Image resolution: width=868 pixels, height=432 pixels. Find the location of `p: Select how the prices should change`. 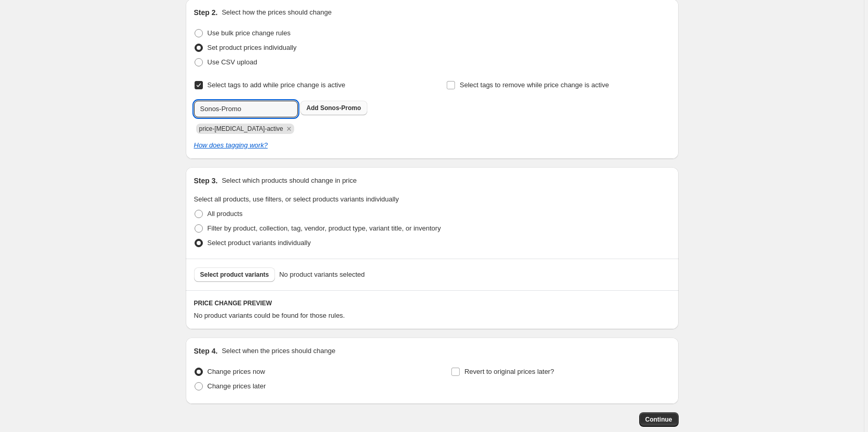

p: Select how the prices should change is located at coordinates (277, 13).